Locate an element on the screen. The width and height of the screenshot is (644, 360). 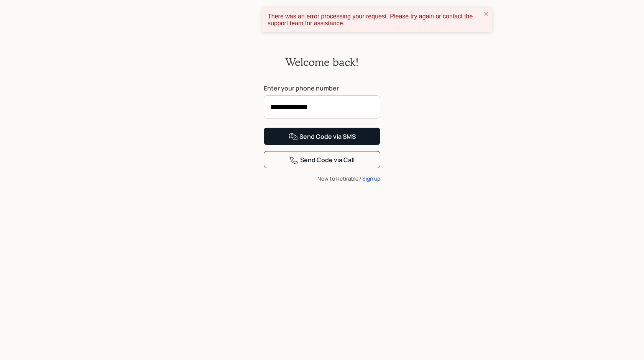
button: Send Code via Call is located at coordinates (322, 160).